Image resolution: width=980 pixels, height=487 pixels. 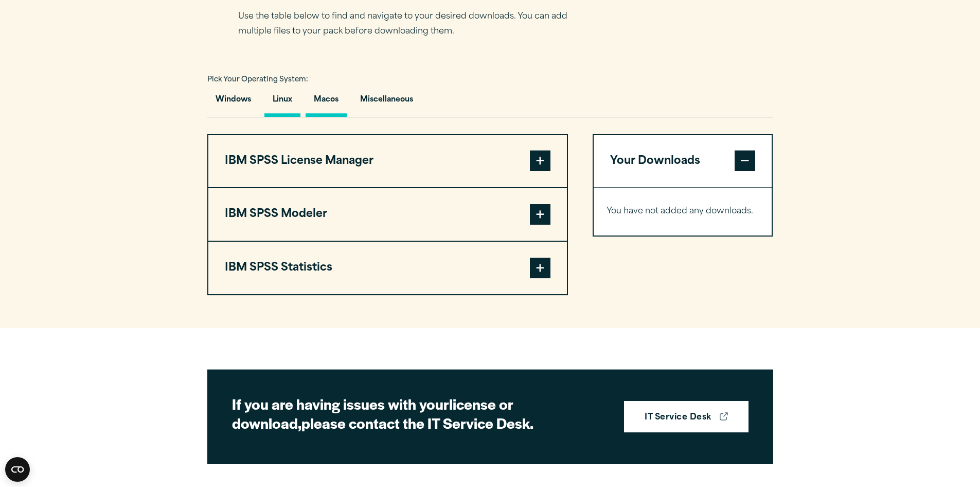 What do you see at coordinates (17, 470) in the screenshot?
I see `button: Open CMP widget` at bounding box center [17, 470].